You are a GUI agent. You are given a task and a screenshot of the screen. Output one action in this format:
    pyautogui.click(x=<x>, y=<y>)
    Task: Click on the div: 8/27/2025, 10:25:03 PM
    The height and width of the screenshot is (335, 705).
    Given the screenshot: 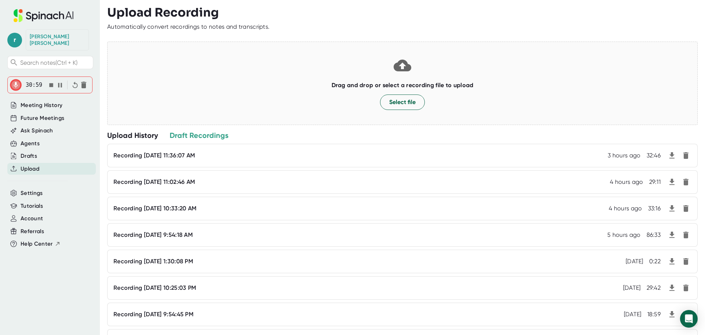 What is the action you would take?
    pyautogui.click(x=632, y=288)
    